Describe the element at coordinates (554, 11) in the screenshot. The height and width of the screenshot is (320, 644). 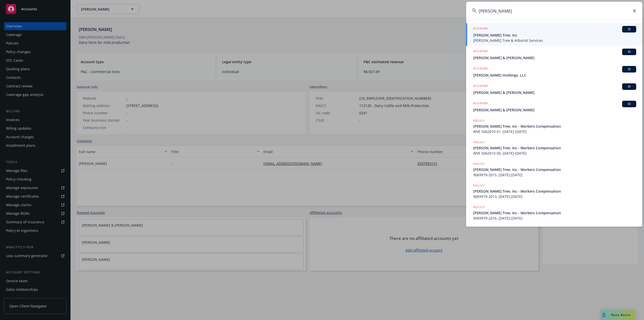
I see `input: Search...` at that location.